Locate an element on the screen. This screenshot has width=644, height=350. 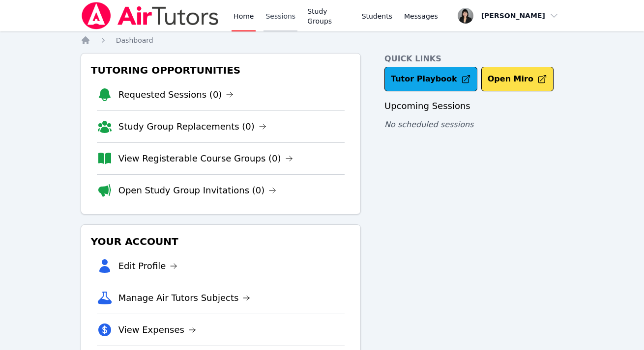
a: Dashboard is located at coordinates (134, 41).